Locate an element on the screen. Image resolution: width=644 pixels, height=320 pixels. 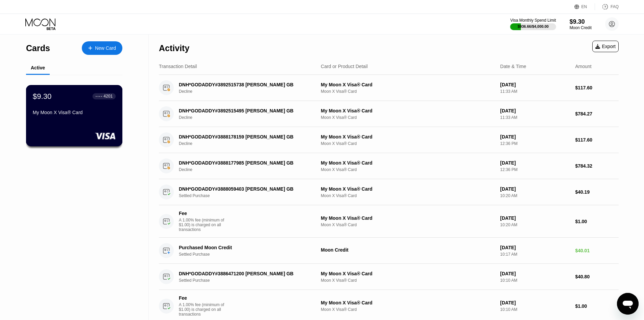
div: Visa Monthly Spend Limit is located at coordinates (533, 20).